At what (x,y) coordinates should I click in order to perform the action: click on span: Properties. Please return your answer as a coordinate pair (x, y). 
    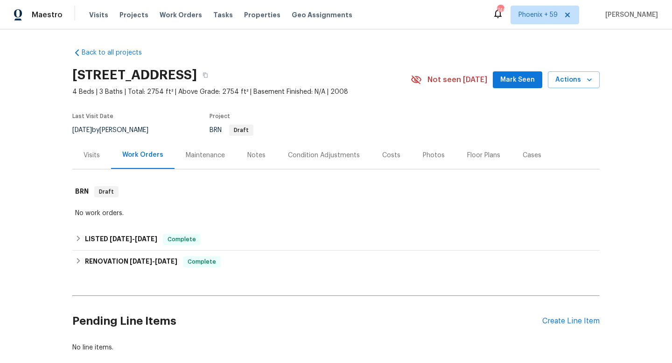
    Looking at the image, I should click on (262, 15).